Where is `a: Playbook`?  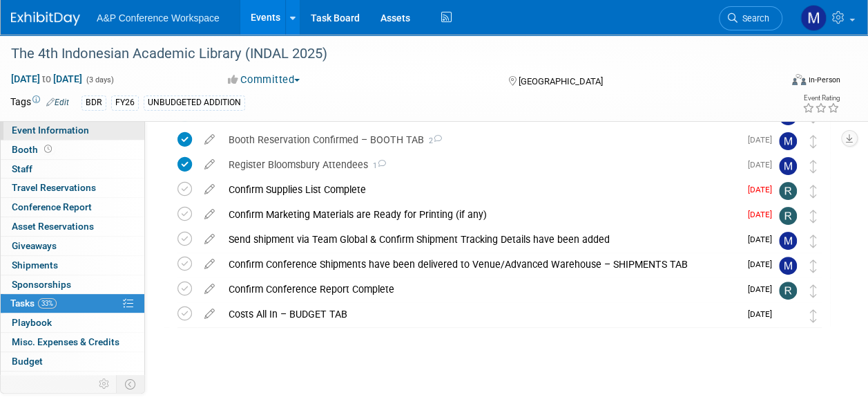 a: Playbook is located at coordinates (72, 322).